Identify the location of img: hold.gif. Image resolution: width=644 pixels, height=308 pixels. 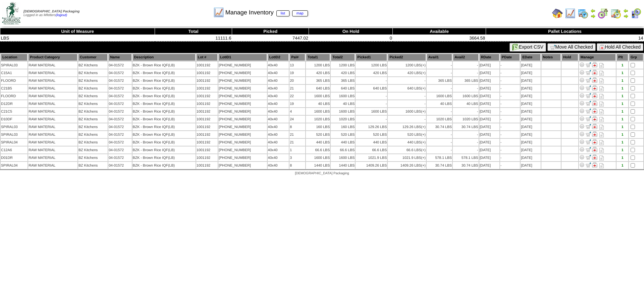
(603, 47).